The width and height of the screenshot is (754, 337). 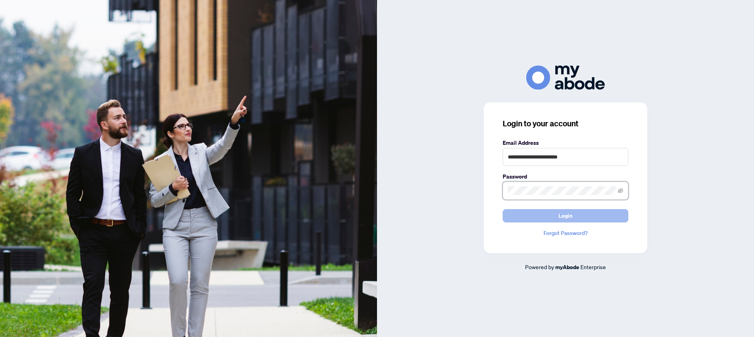 I want to click on label: Password, so click(x=565, y=177).